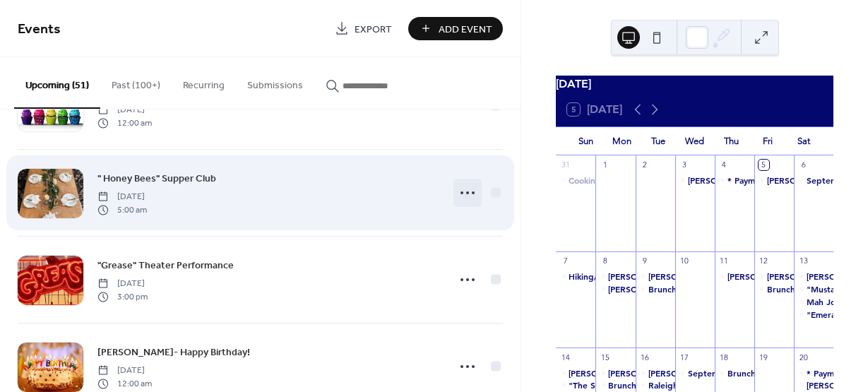  I want to click on div: Cary Book Club - September Gathering, so click(655, 373).